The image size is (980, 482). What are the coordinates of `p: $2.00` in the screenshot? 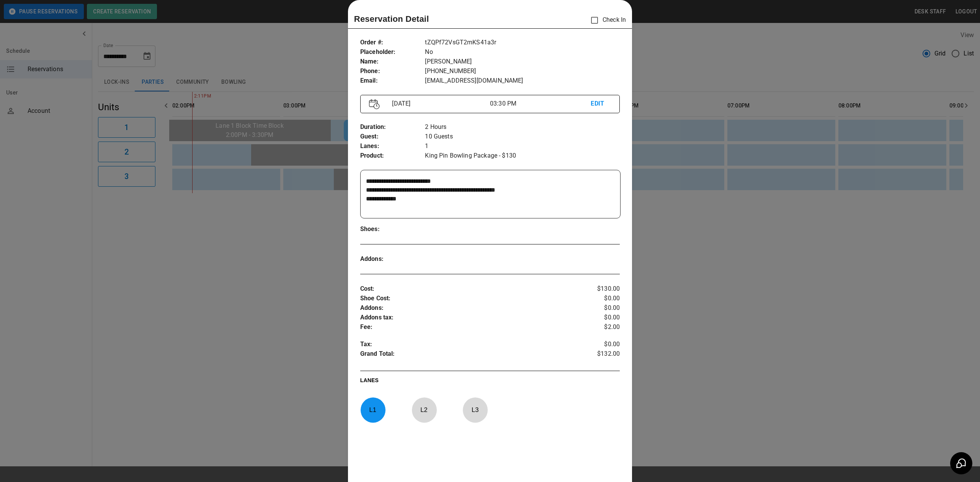 It's located at (597, 327).